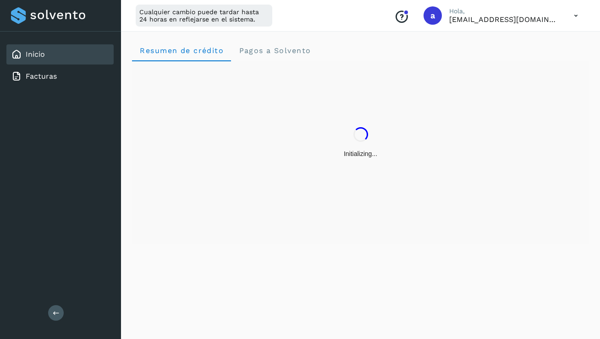 The width and height of the screenshot is (600, 339). Describe the element at coordinates (41, 76) in the screenshot. I see `a: Facturas` at that location.